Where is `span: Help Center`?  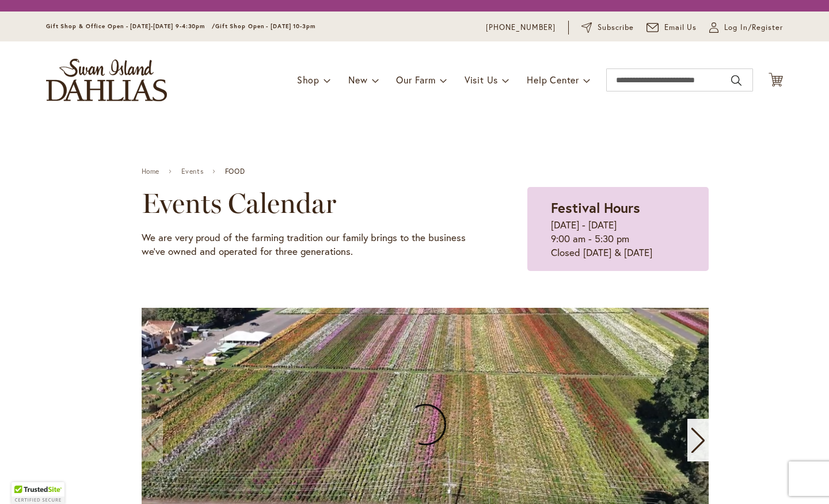
span: Help Center is located at coordinates (552, 79).